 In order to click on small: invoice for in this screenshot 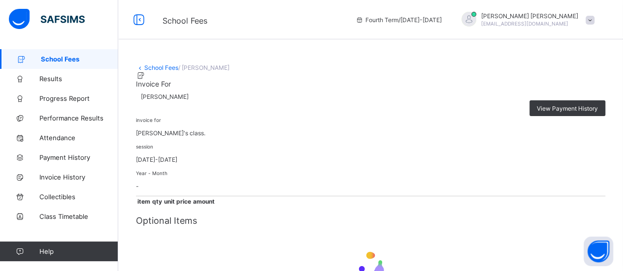, I will do `click(148, 120)`.